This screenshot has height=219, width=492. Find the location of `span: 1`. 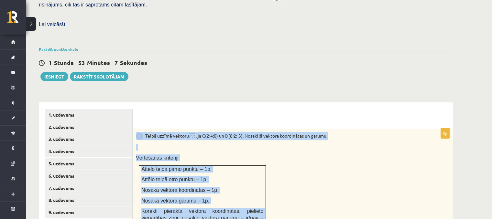

span: 1 is located at coordinates (50, 62).